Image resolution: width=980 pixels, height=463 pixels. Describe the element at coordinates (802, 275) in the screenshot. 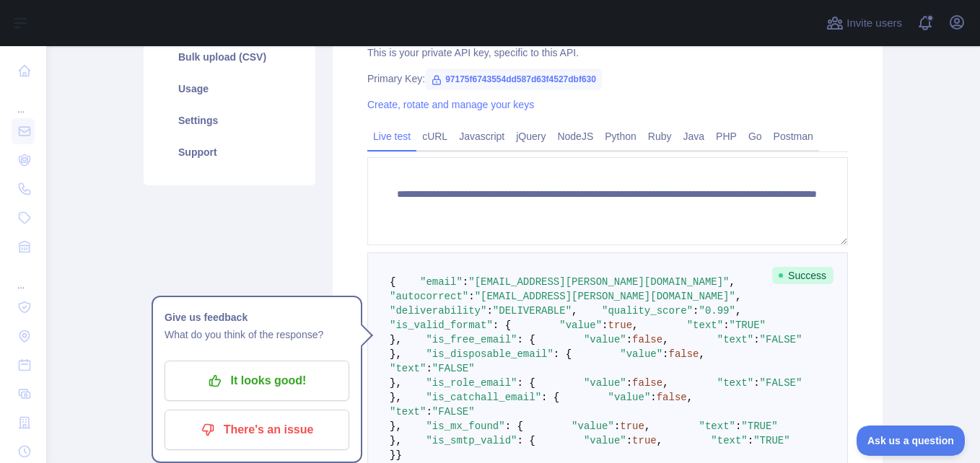

I see `span: Success` at that location.